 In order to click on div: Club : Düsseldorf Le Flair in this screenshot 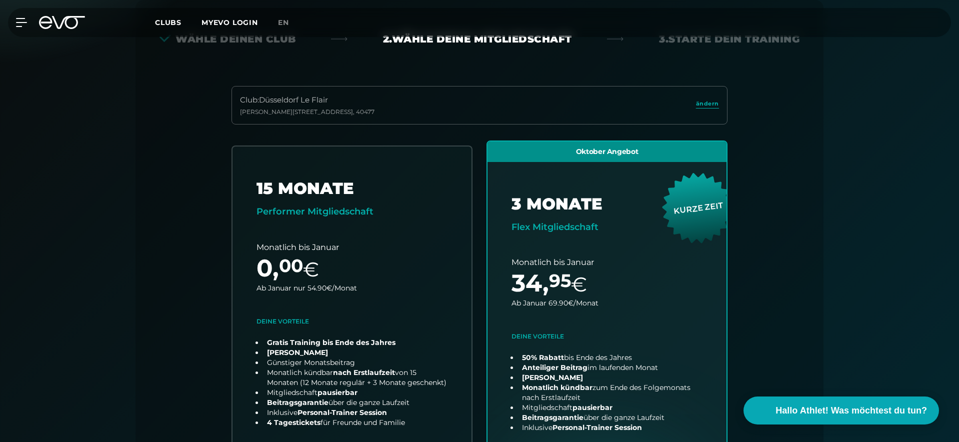, I will do `click(307, 100)`.